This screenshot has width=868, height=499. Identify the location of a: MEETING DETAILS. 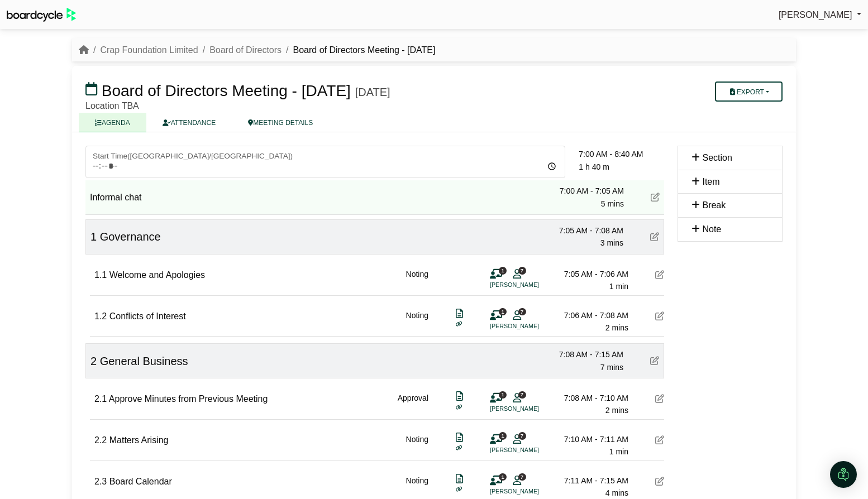
(281, 123).